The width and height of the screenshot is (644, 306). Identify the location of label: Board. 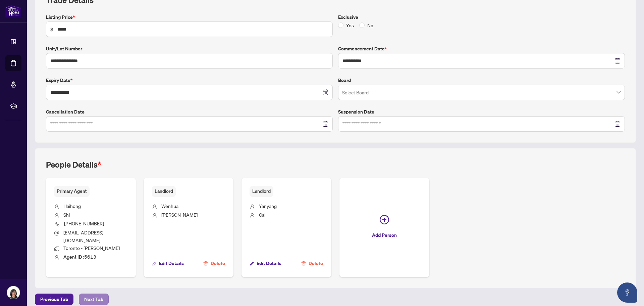
(481, 80).